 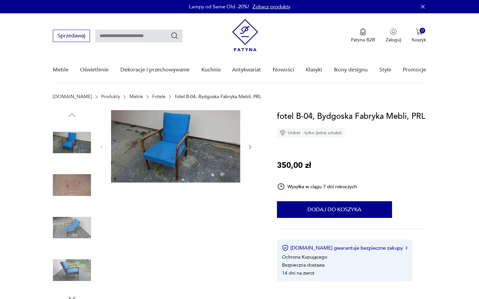 I want to click on img: Ikonka użytkownika, so click(x=393, y=32).